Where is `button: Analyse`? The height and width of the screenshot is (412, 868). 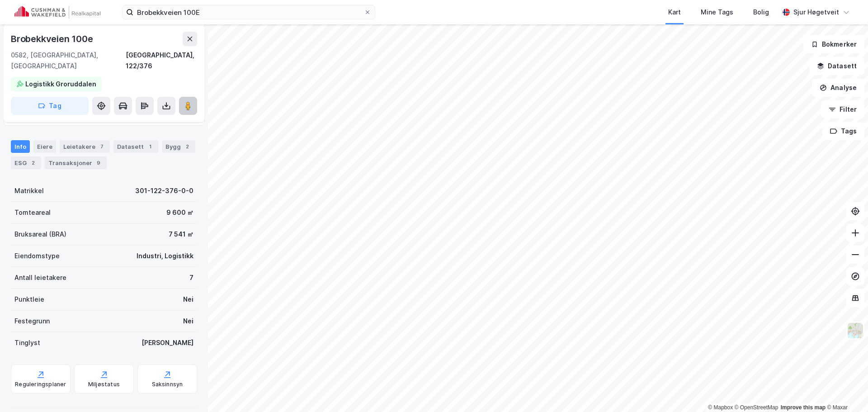 button: Analyse is located at coordinates (838, 88).